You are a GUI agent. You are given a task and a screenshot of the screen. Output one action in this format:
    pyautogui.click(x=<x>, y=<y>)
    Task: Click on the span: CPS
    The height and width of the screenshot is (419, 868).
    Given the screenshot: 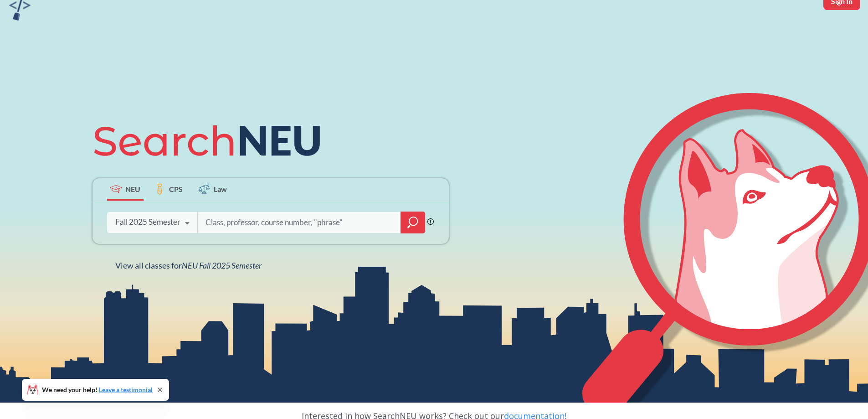 What is the action you would take?
    pyautogui.click(x=176, y=189)
    